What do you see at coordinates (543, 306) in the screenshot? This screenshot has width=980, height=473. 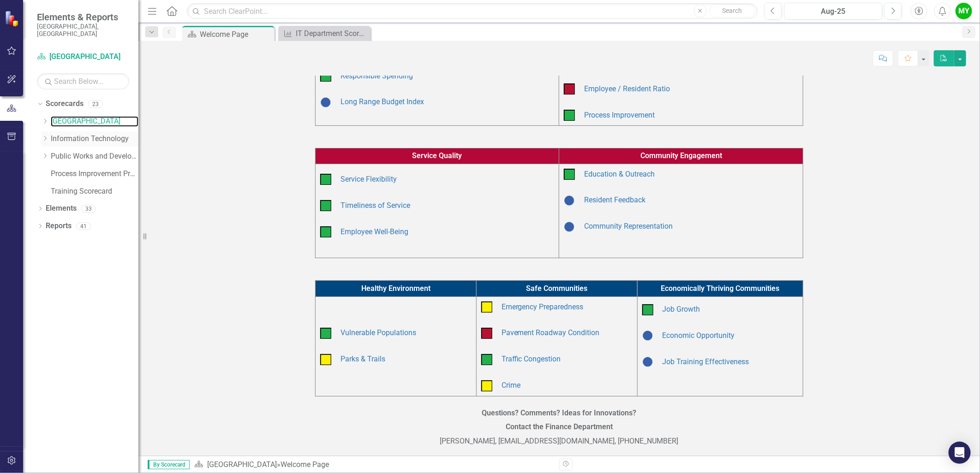 I see `a: Emergency Preparedness` at bounding box center [543, 306].